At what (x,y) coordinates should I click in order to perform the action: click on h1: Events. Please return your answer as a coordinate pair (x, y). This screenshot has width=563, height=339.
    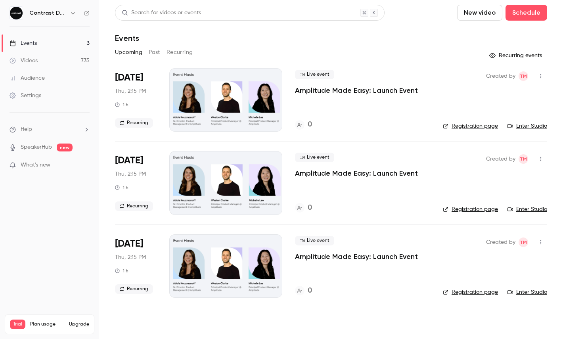
    Looking at the image, I should click on (127, 38).